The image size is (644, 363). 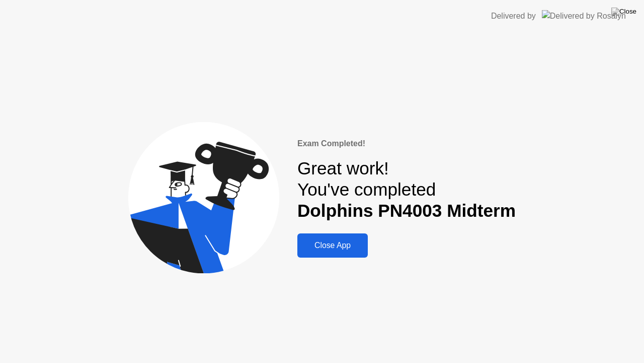 What do you see at coordinates (333, 246) in the screenshot?
I see `div: Close App` at bounding box center [333, 246].